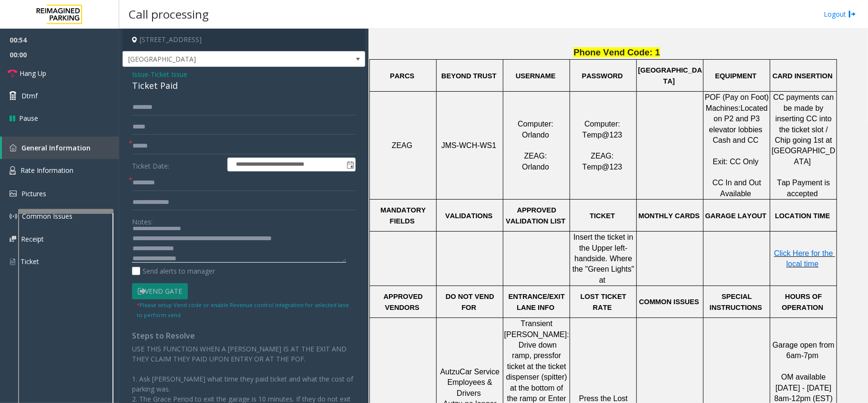 This screenshot has height=403, width=868. What do you see at coordinates (736, 302) in the screenshot?
I see `span: SPECIAL INSTRUCTIONS` at bounding box center [736, 302].